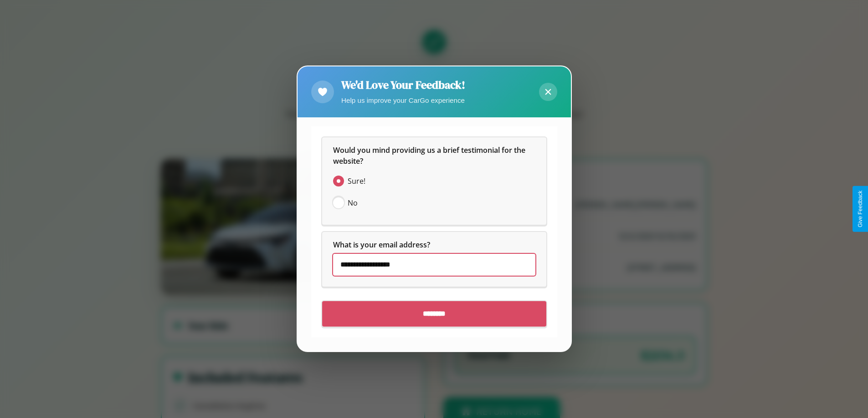 This screenshot has height=418, width=868. I want to click on span: Sure!, so click(356, 181).